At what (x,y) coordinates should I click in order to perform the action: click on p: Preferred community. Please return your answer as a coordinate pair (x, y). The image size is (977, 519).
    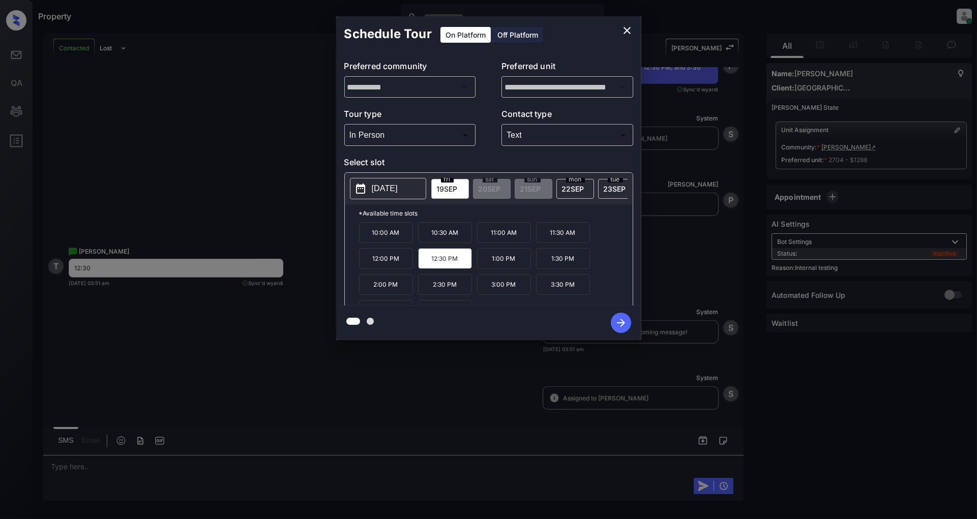
    Looking at the image, I should click on (410, 68).